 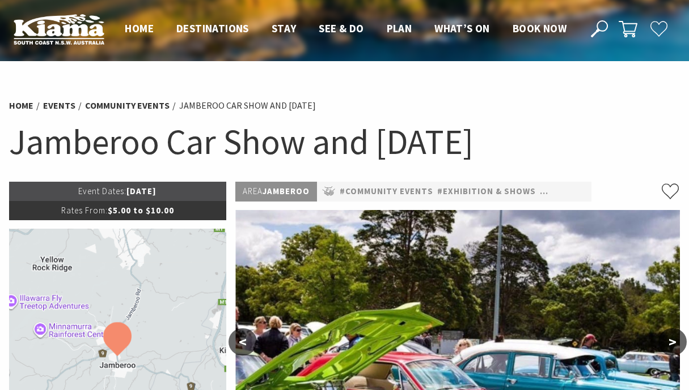 I want to click on a: Home, so click(x=21, y=105).